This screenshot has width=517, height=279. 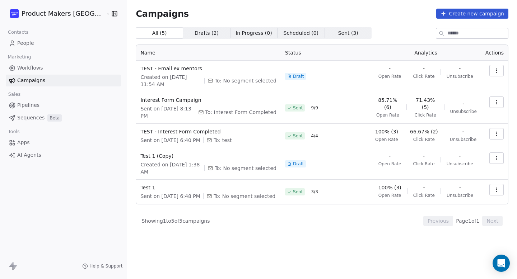 I want to click on span: People, so click(x=25, y=43).